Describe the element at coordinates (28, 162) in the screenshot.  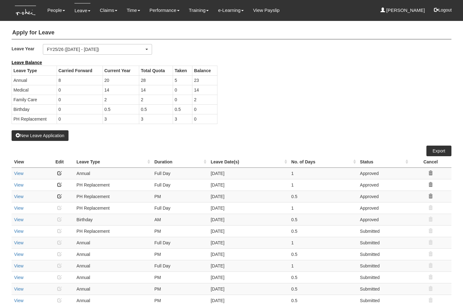
I see `th: View` at that location.